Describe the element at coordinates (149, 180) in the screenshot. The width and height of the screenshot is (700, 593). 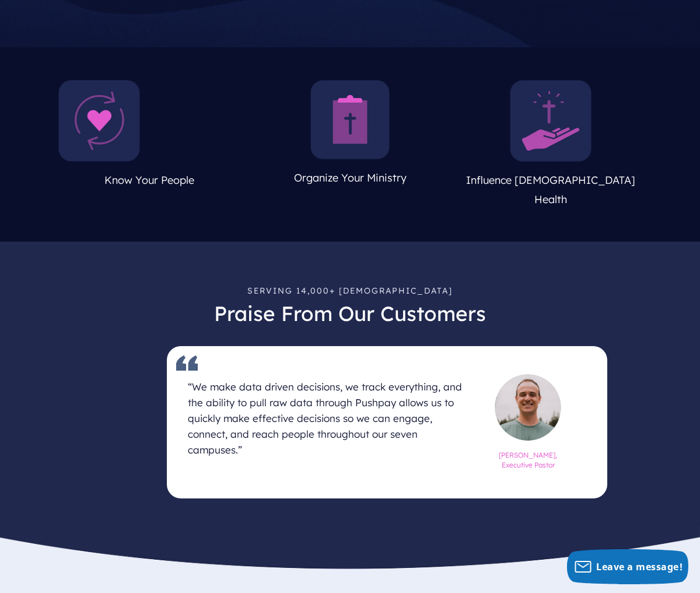
I see `span: Know Your People` at that location.